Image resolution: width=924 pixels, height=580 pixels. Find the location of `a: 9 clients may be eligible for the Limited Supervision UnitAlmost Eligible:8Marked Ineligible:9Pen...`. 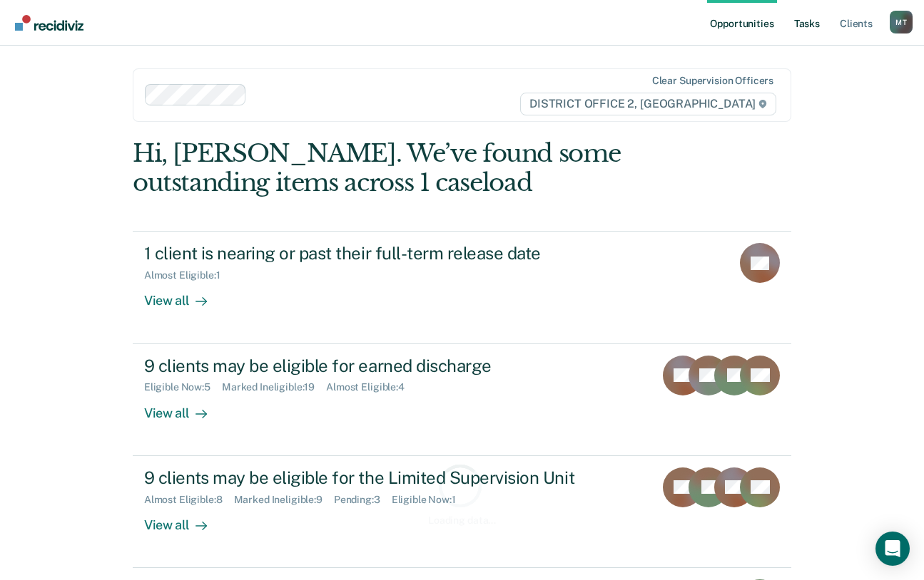

a: 9 clients may be eligible for the Limited Supervision UnitAlmost Eligible:8Marked Ineligible:9Pen... is located at coordinates (461, 512).